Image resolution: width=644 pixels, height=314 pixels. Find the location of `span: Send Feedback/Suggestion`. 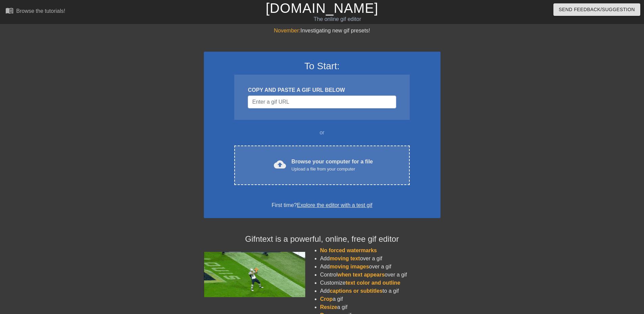

span: Send Feedback/Suggestion is located at coordinates (597, 9).